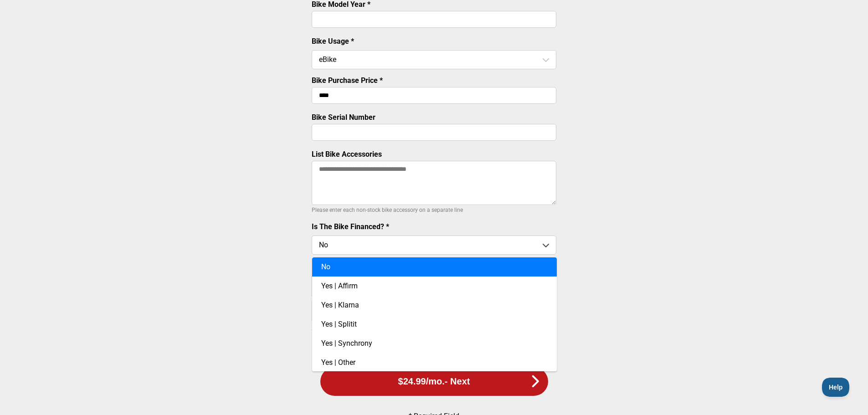 This screenshot has height=415, width=868. Describe the element at coordinates (347, 80) in the screenshot. I see `label: Bike Purchase Price *` at that location.